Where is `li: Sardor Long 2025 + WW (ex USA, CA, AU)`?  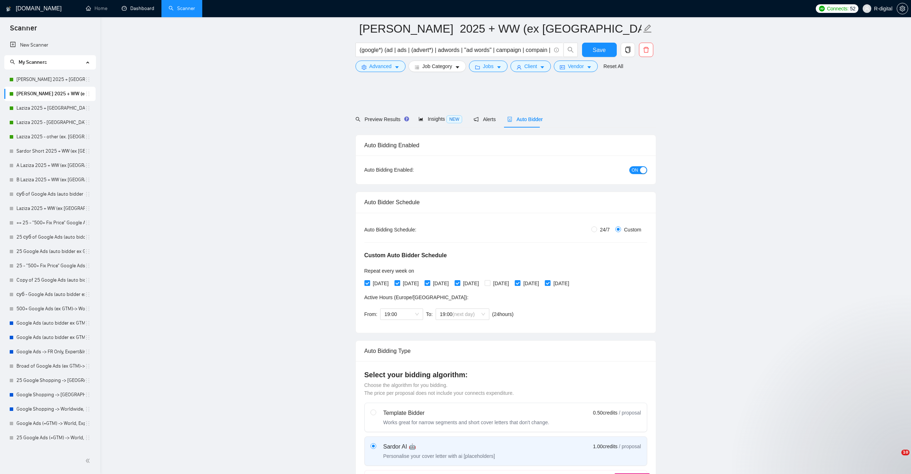 li: Sardor Long 2025 + WW (ex USA, CA, AU) is located at coordinates (50, 94).